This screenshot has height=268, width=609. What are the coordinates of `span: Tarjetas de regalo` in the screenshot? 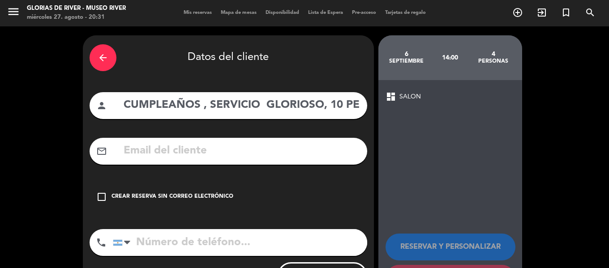 It's located at (405, 13).